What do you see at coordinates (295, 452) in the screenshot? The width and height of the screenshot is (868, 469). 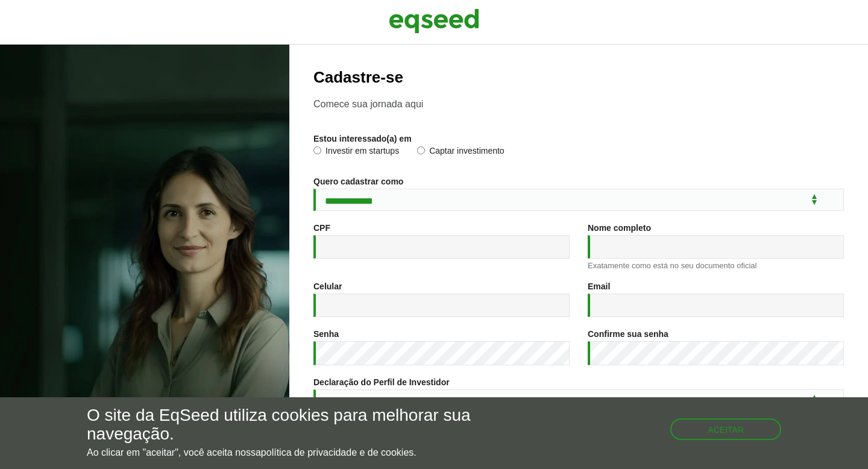 I see `p: Ao clicar em "aceitar", você aceita nossa .` at bounding box center [295, 452].